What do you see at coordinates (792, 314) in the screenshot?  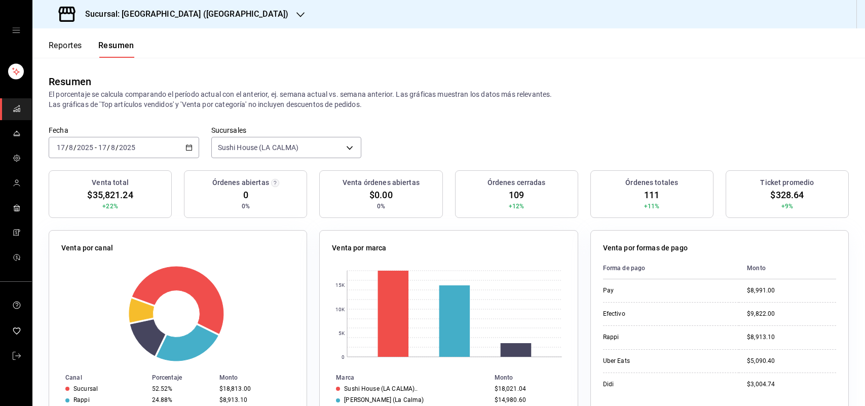 I see `div: $9,822.00` at bounding box center [792, 314].